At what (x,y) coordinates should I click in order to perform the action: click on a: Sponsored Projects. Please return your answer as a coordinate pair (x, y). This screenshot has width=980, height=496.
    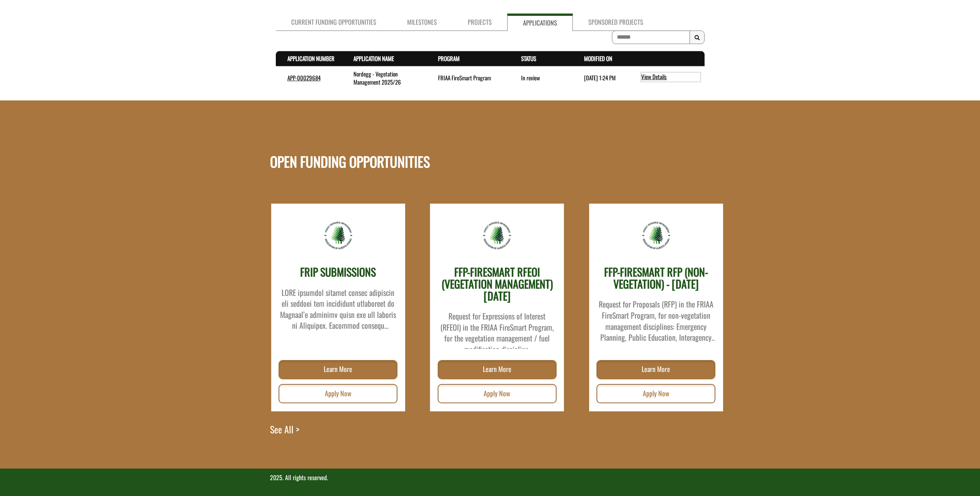
    Looking at the image, I should click on (616, 22).